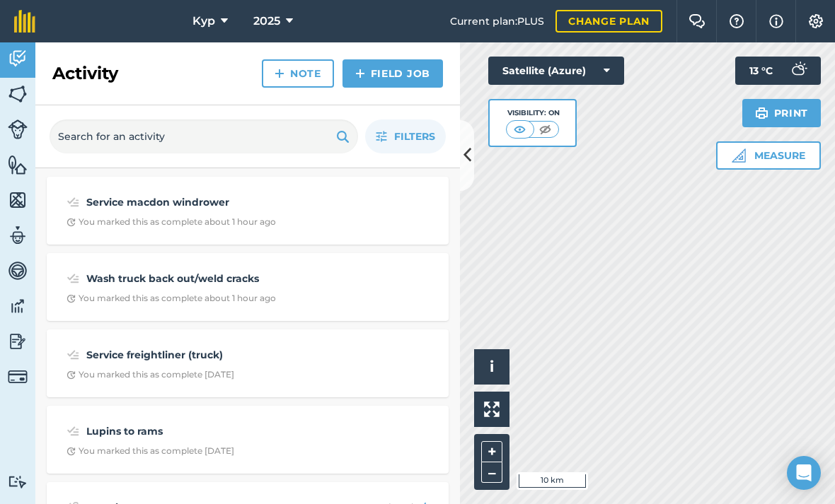 This screenshot has height=504, width=835. What do you see at coordinates (496, 21) in the screenshot?
I see `span: Current plan : PLUS` at bounding box center [496, 21].